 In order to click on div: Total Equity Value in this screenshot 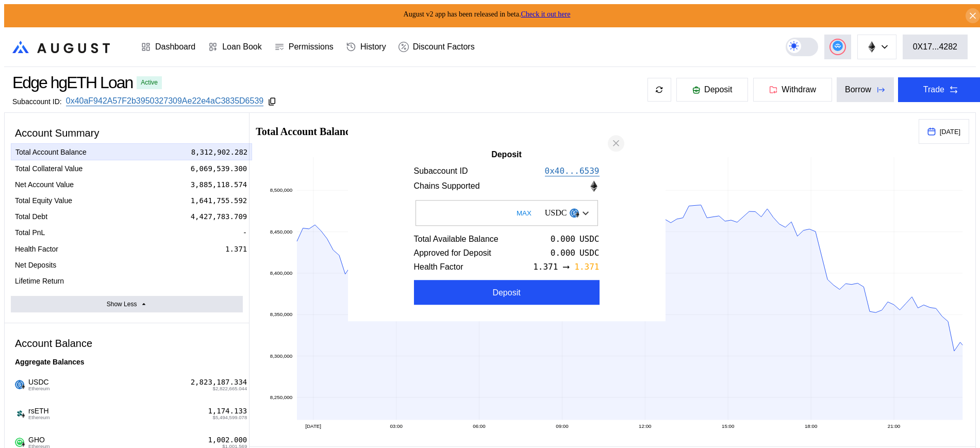, I will do `click(43, 201)`.